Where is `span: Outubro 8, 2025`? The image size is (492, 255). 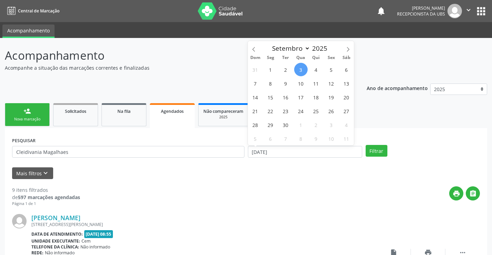
span: Outubro 8, 2025 is located at coordinates (301, 138).